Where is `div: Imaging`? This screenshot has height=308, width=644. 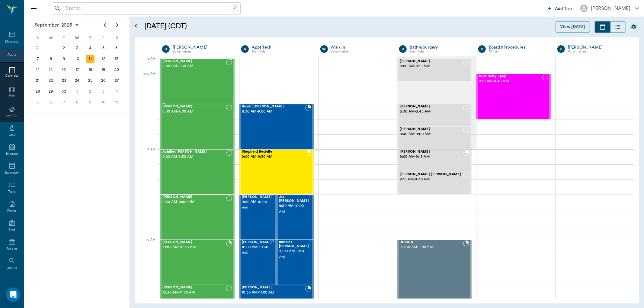 div: Imaging is located at coordinates (12, 154).